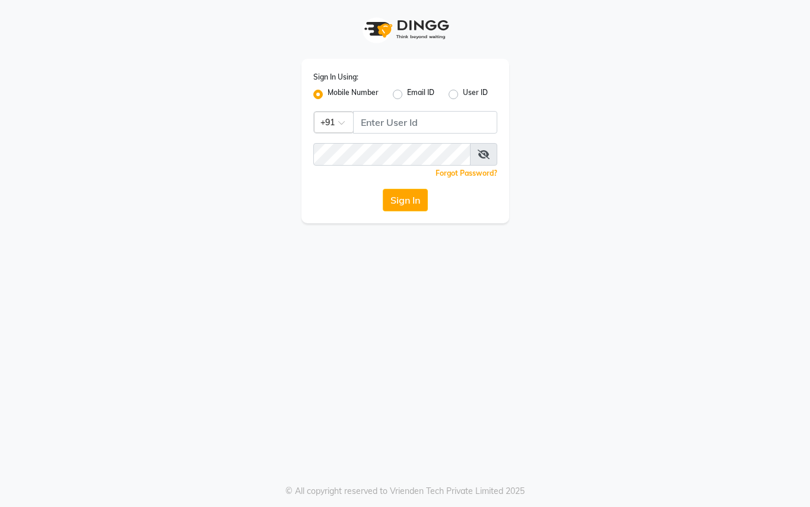 This screenshot has height=507, width=810. What do you see at coordinates (467, 173) in the screenshot?
I see `a: Forgot Password?` at bounding box center [467, 173].